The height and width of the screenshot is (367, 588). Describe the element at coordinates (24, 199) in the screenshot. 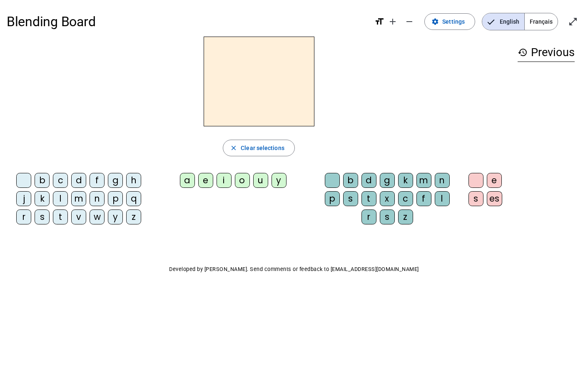

I see `div: j` at that location.